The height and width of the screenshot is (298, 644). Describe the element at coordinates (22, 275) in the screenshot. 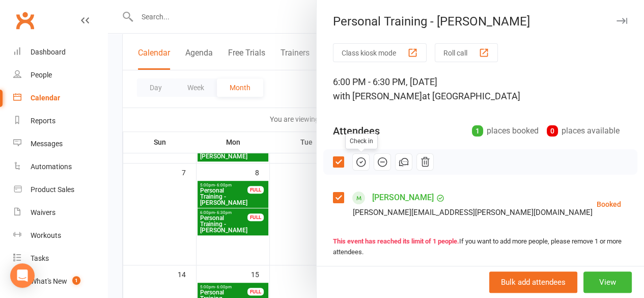

I see `div: Open Intercom Messenger` at that location.